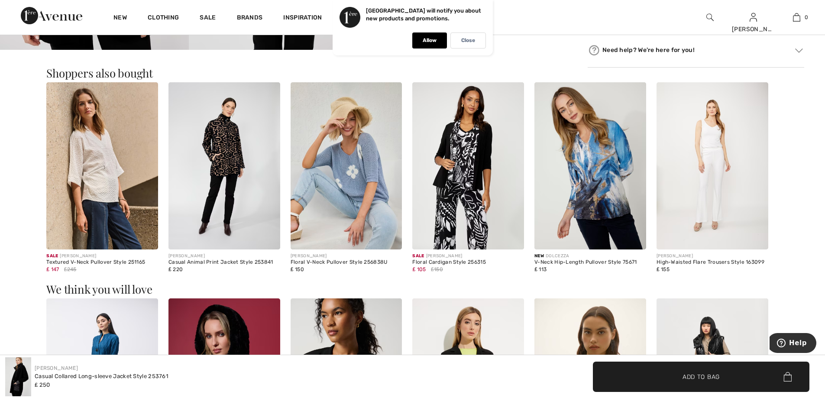 Image resolution: width=825 pixels, height=398 pixels. I want to click on span: 0, so click(806, 17).